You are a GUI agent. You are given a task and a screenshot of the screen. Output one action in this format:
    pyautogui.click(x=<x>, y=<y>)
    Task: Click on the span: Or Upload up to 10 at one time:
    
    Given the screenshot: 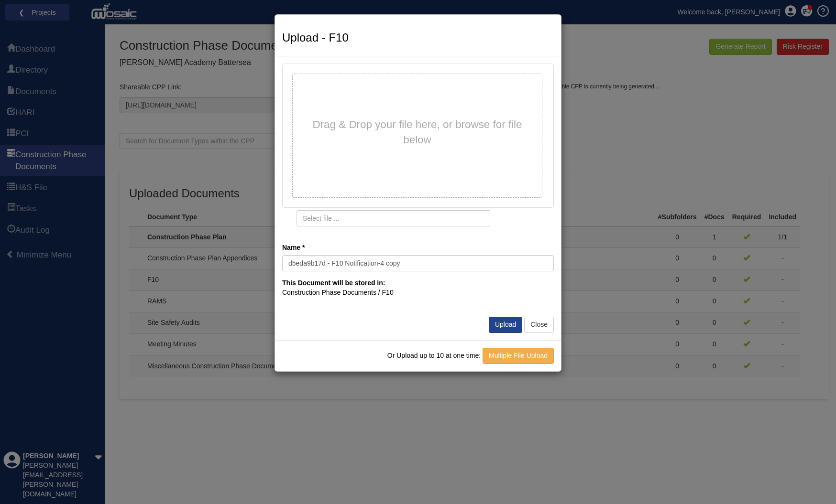 What is the action you would take?
    pyautogui.click(x=434, y=356)
    